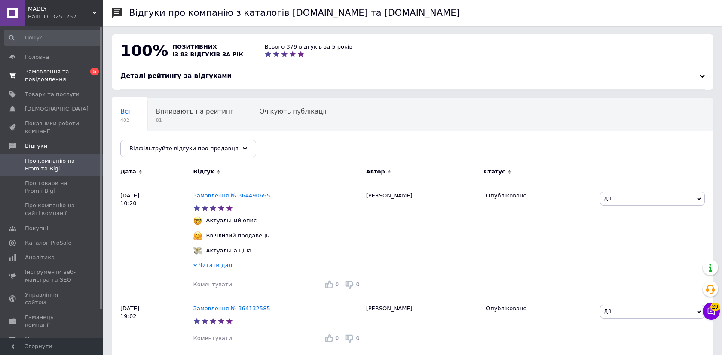 This screenshot has width=722, height=355. I want to click on div: Всього 379 відгуків за 5 років, so click(308, 47).